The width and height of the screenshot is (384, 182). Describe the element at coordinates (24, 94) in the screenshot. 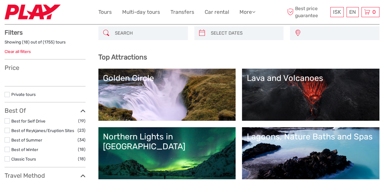

I see `a: Private tours` at that location.